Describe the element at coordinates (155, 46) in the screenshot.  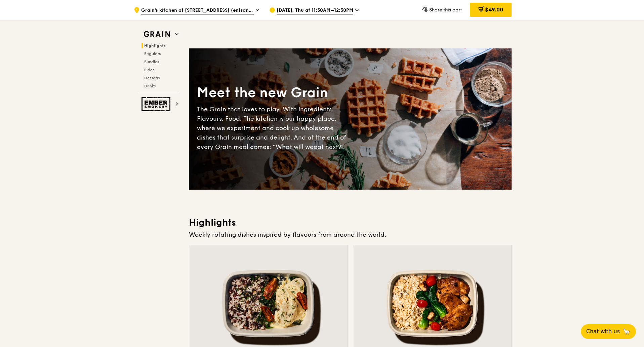
I see `span: Highlights` at that location.